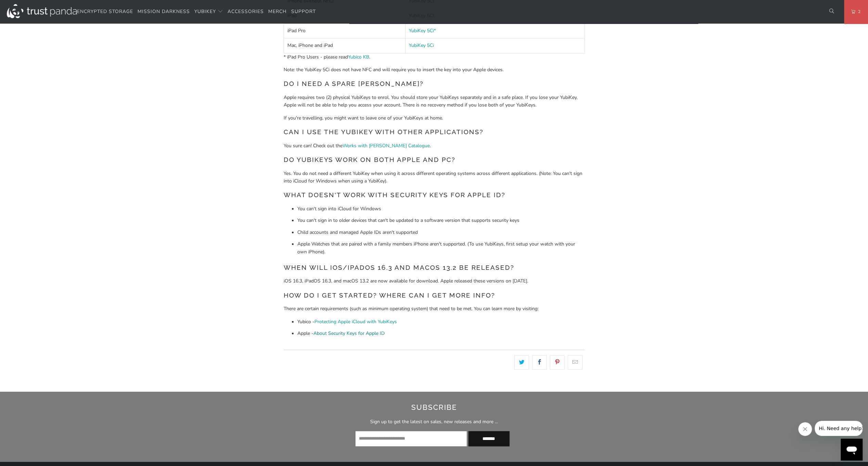 The width and height of the screenshot is (868, 466). I want to click on p: Sign up to get the latest on sales, new releases and more …, so click(434, 422).